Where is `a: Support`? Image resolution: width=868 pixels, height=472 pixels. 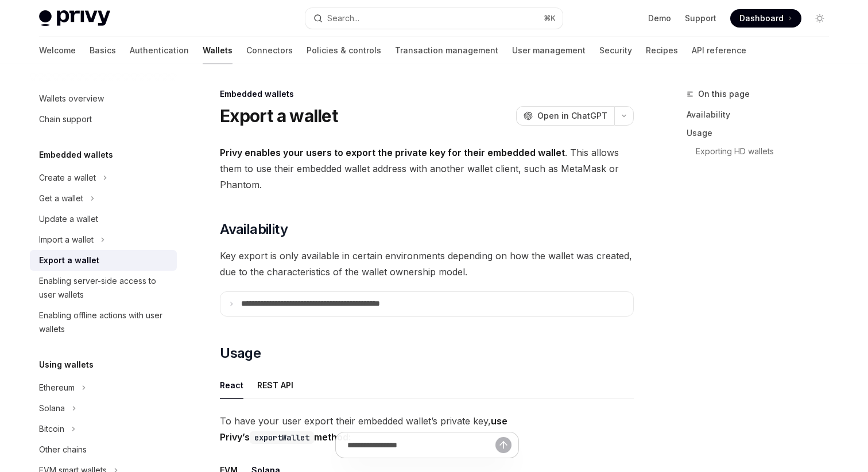
a: Support is located at coordinates (701, 18).